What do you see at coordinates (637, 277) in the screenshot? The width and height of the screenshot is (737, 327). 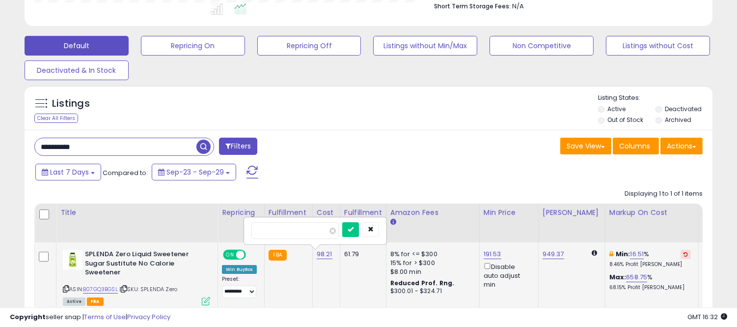 I see `a: 658.75` at bounding box center [637, 277].